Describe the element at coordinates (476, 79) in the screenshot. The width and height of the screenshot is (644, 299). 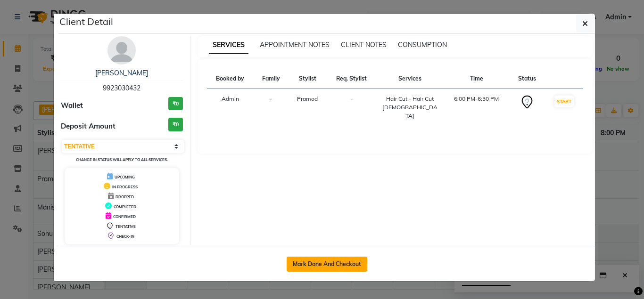
I see `th: Time` at that location.